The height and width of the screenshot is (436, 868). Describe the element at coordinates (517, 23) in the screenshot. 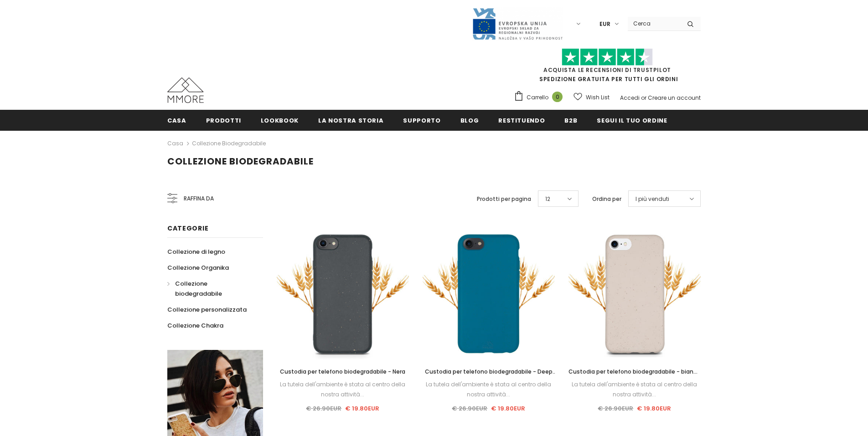

I see `a: Javni Razpis` at that location.